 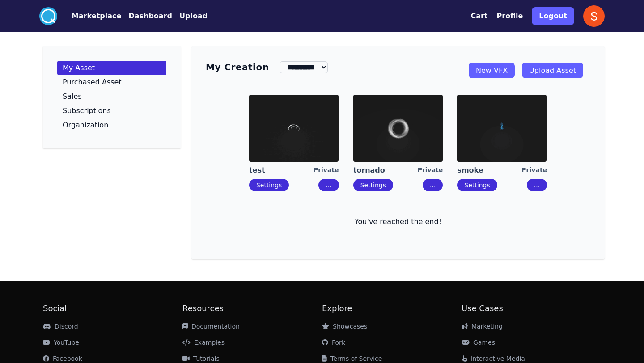 I want to click on a: Tutorials, so click(x=201, y=359).